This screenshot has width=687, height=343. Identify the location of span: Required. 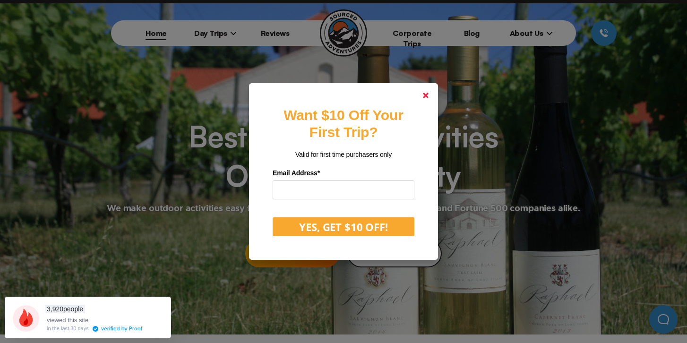
(319, 173).